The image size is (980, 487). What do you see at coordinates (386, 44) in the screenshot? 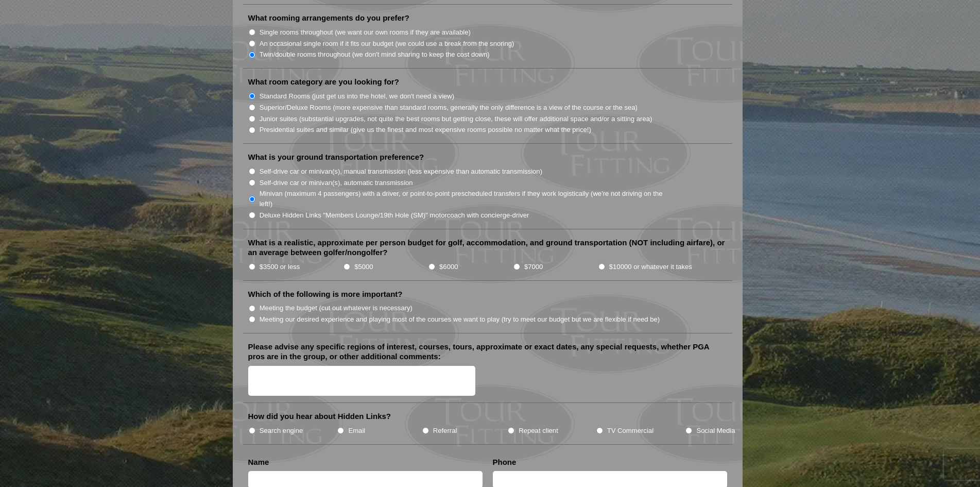
I see `label: An occasional single room if it fits our budget (we could use a break from the snoring)` at bounding box center [386, 44].